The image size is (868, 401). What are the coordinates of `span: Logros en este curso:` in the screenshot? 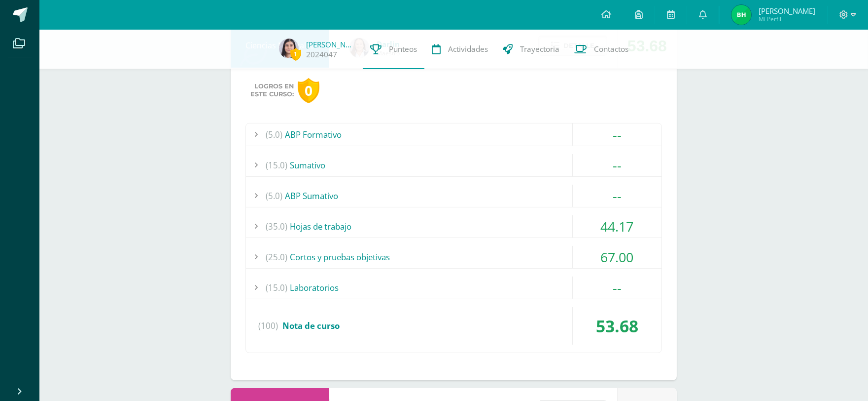 It's located at (272, 90).